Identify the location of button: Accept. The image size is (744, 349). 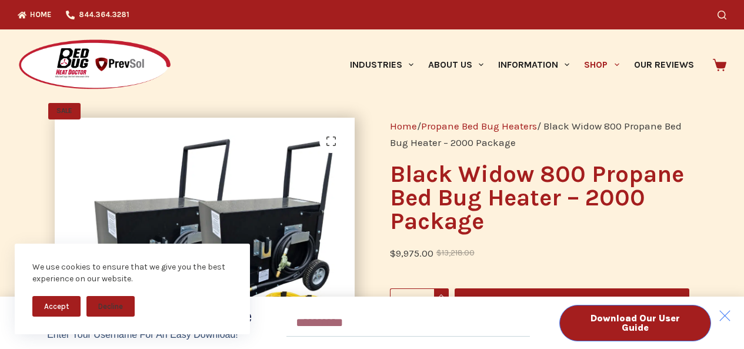
(56, 306).